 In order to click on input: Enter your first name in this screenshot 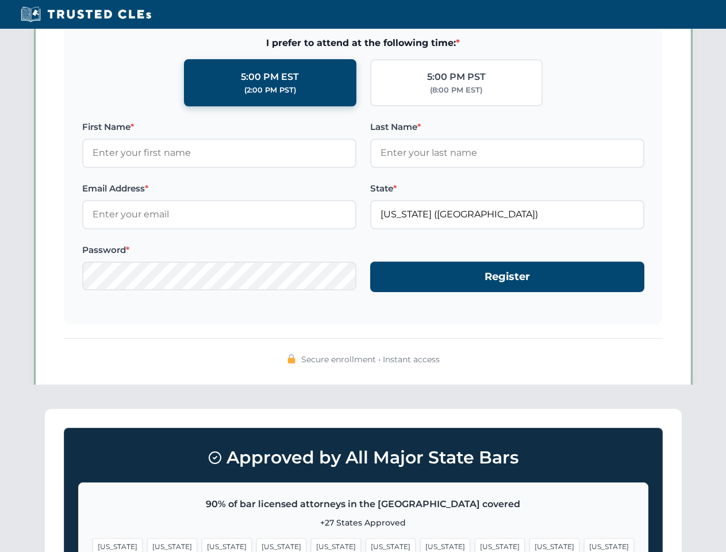, I will do `click(219, 153)`.